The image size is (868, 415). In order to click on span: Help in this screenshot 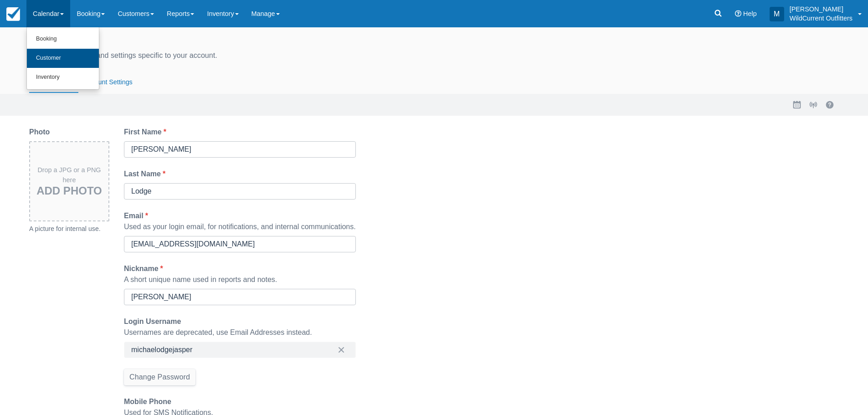, I will do `click(750, 14)`.